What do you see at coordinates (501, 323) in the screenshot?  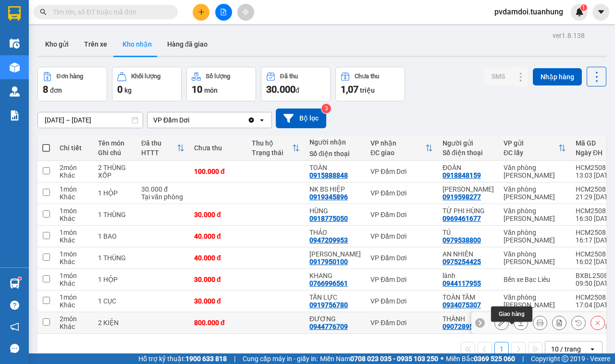 I see `div: Sửa đơn hàng` at bounding box center [501, 323].